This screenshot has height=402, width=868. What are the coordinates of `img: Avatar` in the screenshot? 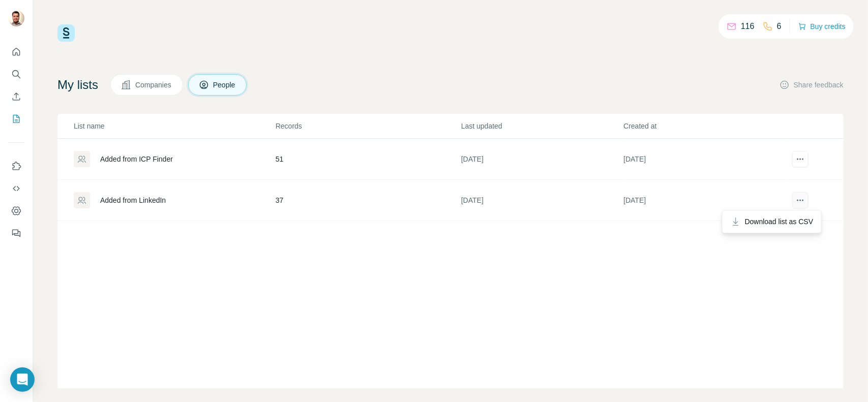 It's located at (16, 18).